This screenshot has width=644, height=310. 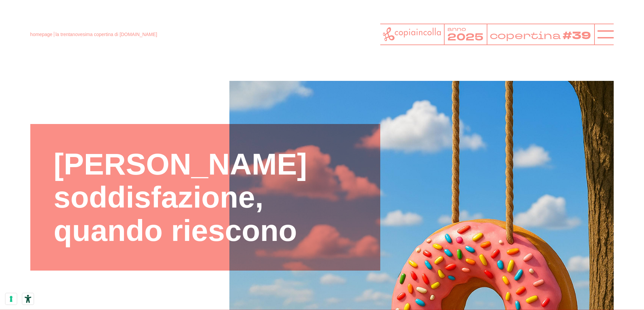 What do you see at coordinates (525, 35) in the screenshot?
I see `tspan: copertina` at bounding box center [525, 35].